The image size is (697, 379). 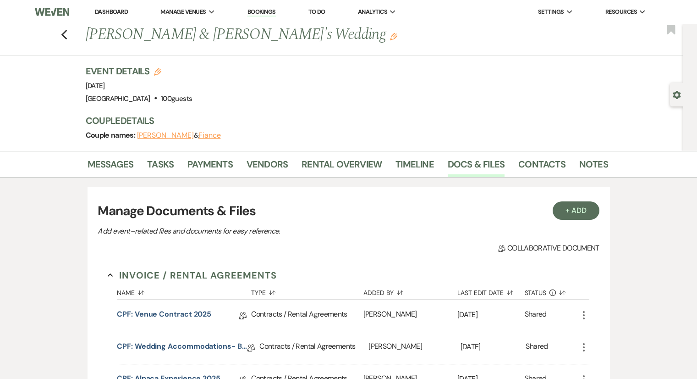 What do you see at coordinates (491, 291) in the screenshot?
I see `button: Last Edit Date` at bounding box center [491, 291].